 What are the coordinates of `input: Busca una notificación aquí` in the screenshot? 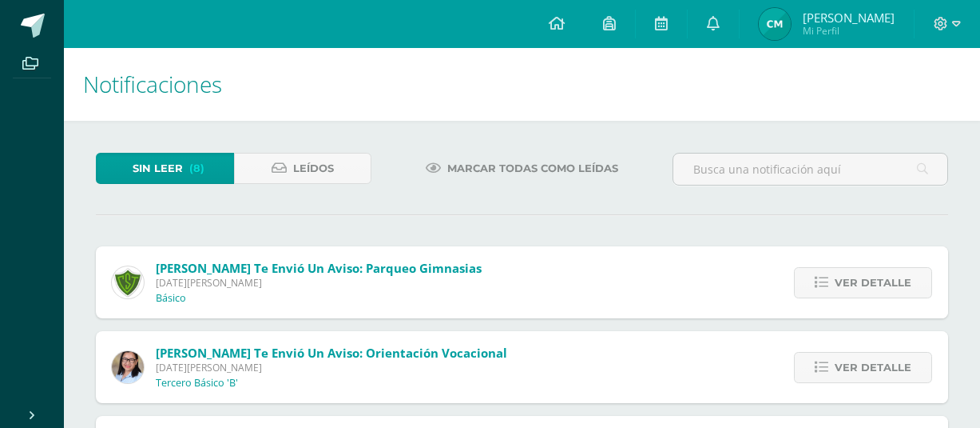 It's located at (810, 169).